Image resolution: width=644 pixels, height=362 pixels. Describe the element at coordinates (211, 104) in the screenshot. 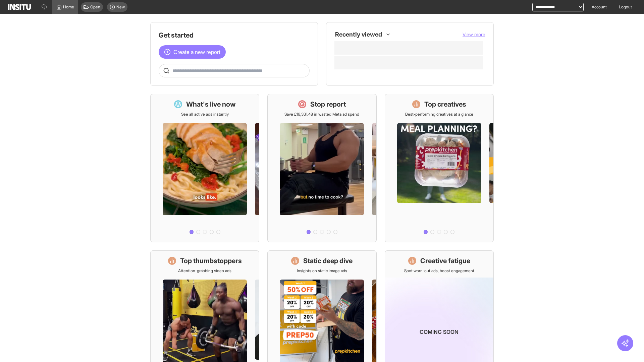

I see `h1: What's live now` at that location.